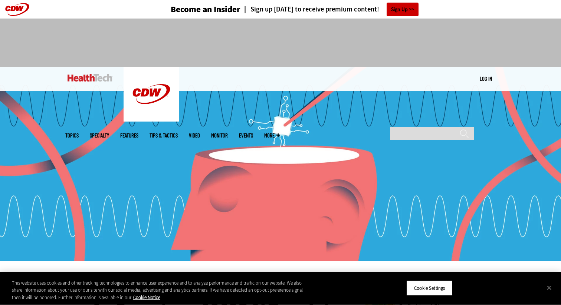  I want to click on a: Sign Up, so click(402, 9).